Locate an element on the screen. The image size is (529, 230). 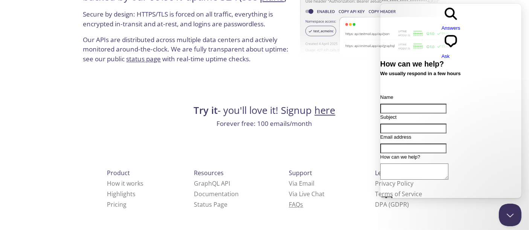
span: Answers is located at coordinates (71, 24).